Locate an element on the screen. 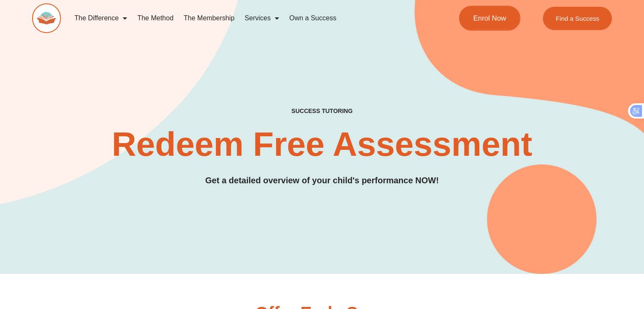 This screenshot has height=309, width=644. h2: Redeem Free Assessment is located at coordinates (322, 145).